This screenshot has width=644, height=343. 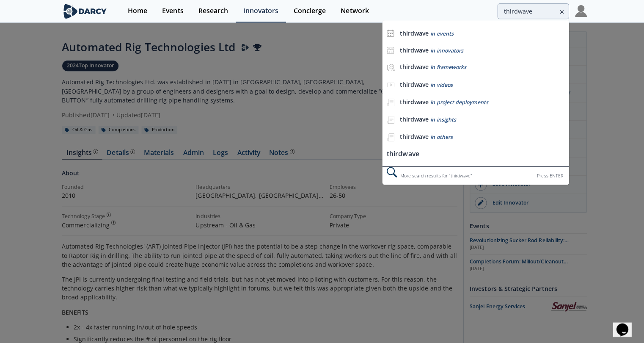 I want to click on span: in videos, so click(x=438, y=84).